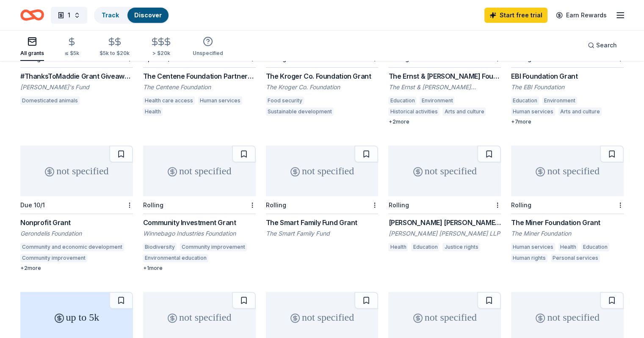  What do you see at coordinates (32, 15) in the screenshot?
I see `a: Home` at bounding box center [32, 15].